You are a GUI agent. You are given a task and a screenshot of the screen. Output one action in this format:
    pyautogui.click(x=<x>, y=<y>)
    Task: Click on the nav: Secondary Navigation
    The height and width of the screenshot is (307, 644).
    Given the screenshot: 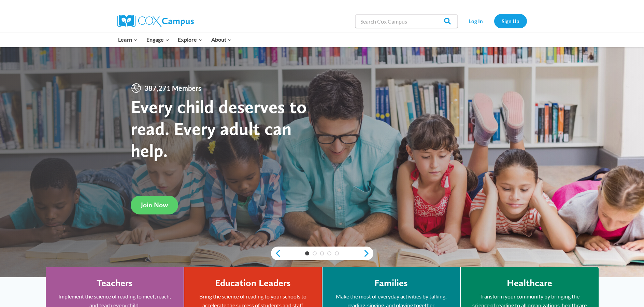 What is the action you would take?
    pyautogui.click(x=494, y=21)
    